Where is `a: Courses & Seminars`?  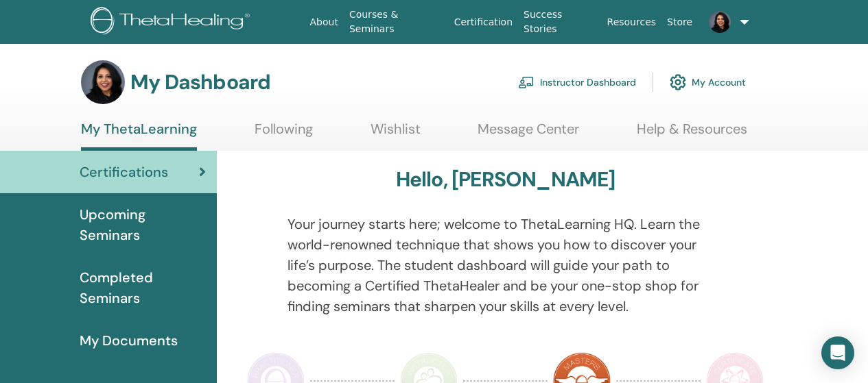 a: Courses & Seminars is located at coordinates (396, 22).